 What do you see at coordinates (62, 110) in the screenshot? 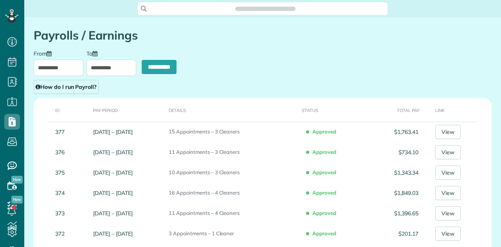
I see `th: ID` at bounding box center [62, 110].